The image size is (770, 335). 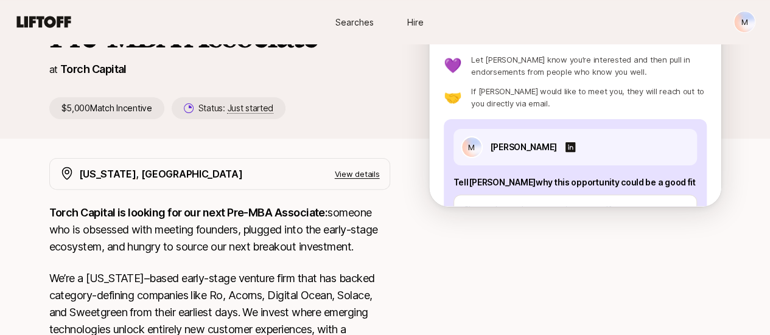 I want to click on a: Hire, so click(x=416, y=22).